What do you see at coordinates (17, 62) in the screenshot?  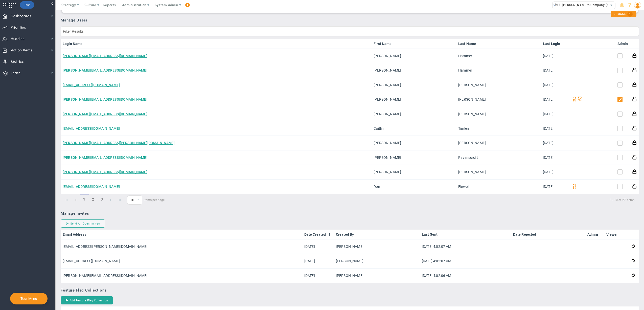 I see `span: Metrics` at bounding box center [17, 62].